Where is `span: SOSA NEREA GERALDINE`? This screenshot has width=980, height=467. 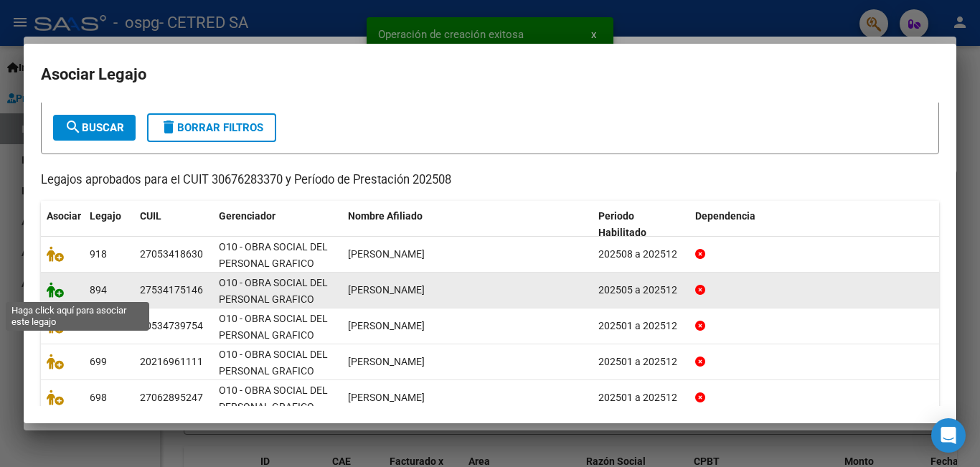
span: SOSA NEREA GERALDINE is located at coordinates (386, 290).